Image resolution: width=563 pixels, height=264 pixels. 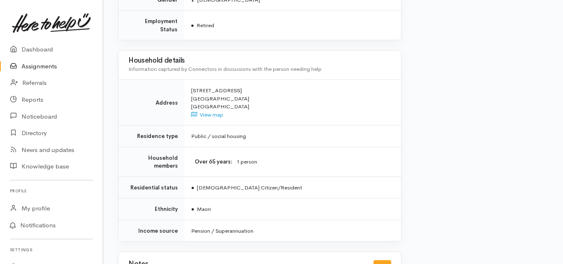 I want to click on dt: Over 65 years, so click(x=212, y=162).